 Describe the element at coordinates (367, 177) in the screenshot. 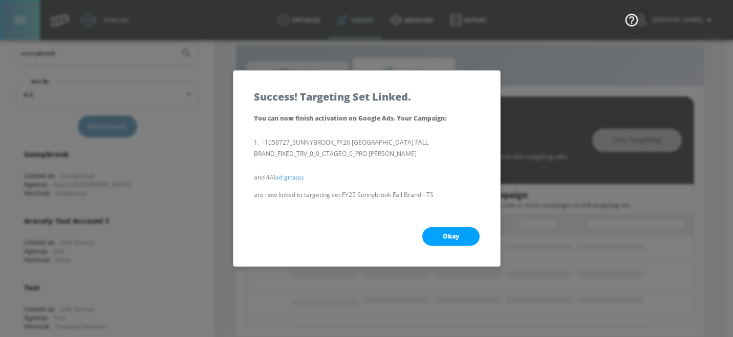

I see `p: and 4/4` at that location.